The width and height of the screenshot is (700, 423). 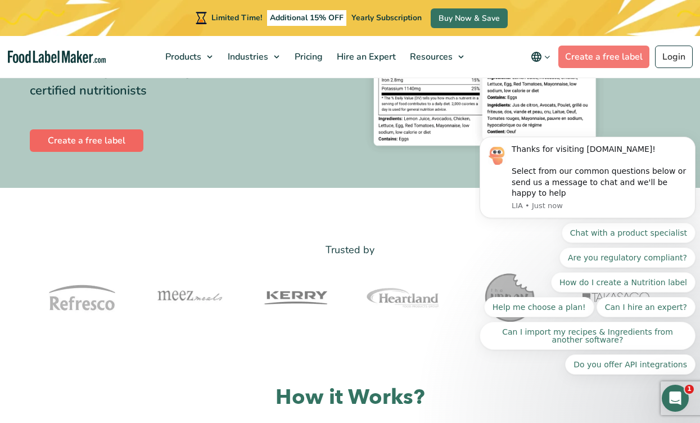 What do you see at coordinates (22, 177) in the screenshot?
I see `img: Profile image for LIA` at bounding box center [22, 177].